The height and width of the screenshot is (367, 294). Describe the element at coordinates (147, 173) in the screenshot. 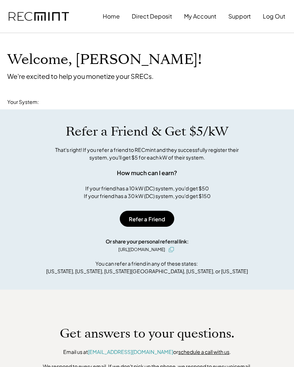

I see `div: How much can I earn?` at that location.